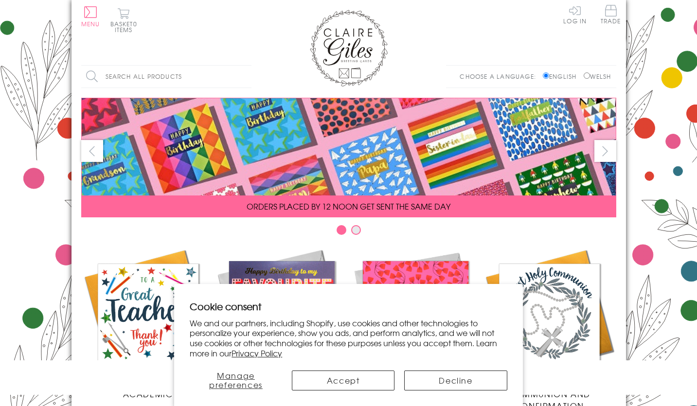 The image size is (697, 406). I want to click on a: Birthdays, so click(415, 323).